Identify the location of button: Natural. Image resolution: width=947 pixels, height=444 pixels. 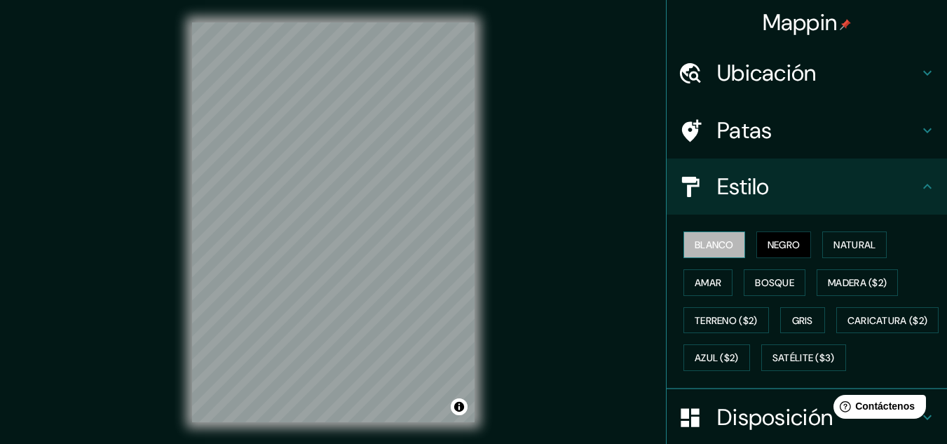
(855, 245).